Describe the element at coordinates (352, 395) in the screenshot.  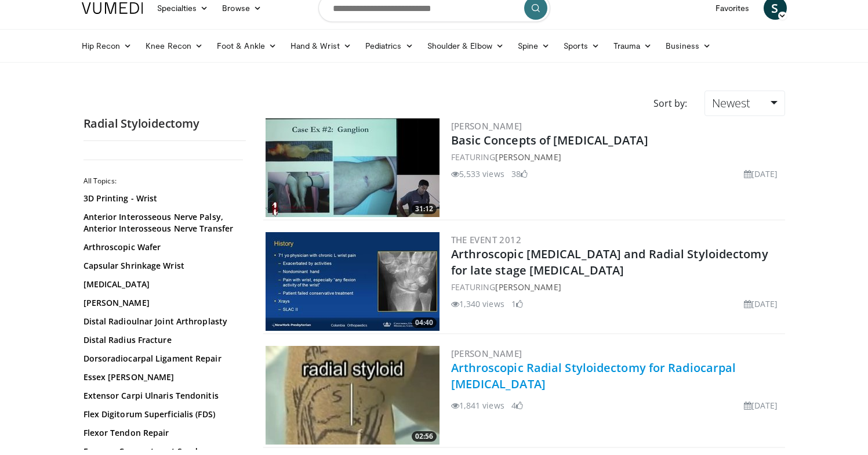
I see `img: Screen_shot_2010-09-06_at_6.32.53_PM_2.png.300x170_q85_crop-smart_upscale.jpg` at that location.